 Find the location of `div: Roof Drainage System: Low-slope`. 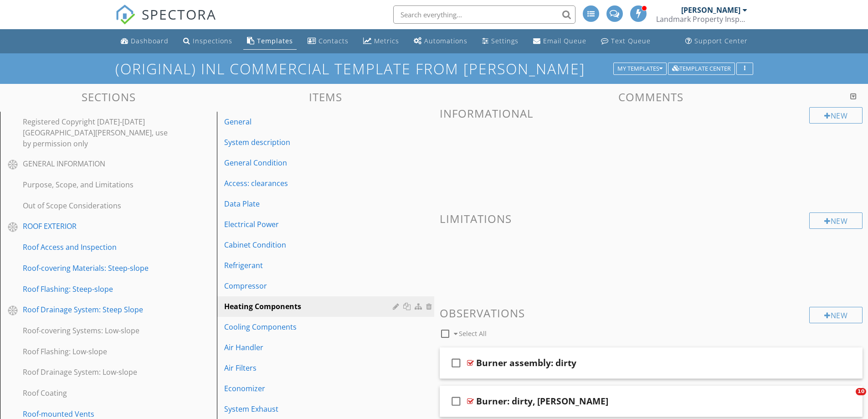

div: Roof Drainage System: Low-slope is located at coordinates (98, 372).